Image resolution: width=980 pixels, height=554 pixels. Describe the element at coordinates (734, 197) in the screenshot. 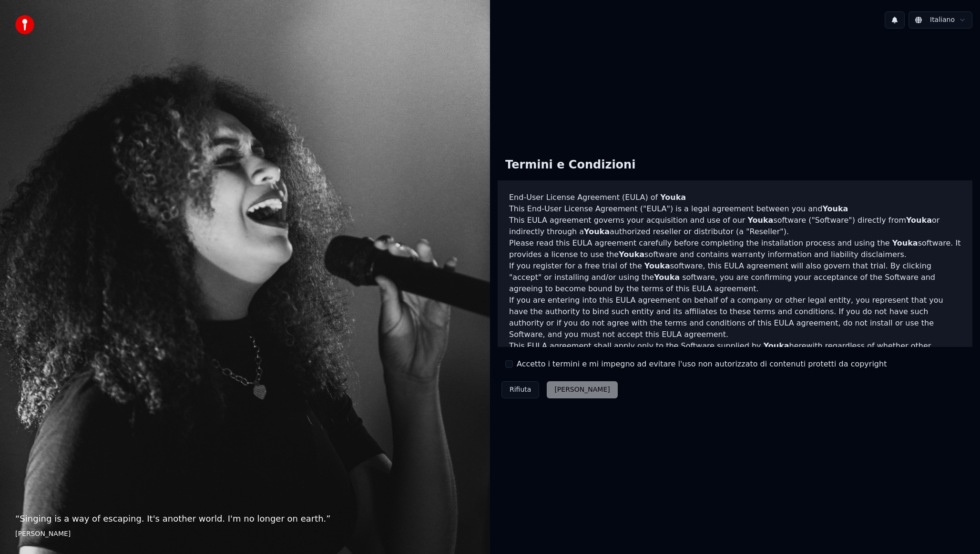

I see `h3: End-User License Agreement (EULA) of` at that location.